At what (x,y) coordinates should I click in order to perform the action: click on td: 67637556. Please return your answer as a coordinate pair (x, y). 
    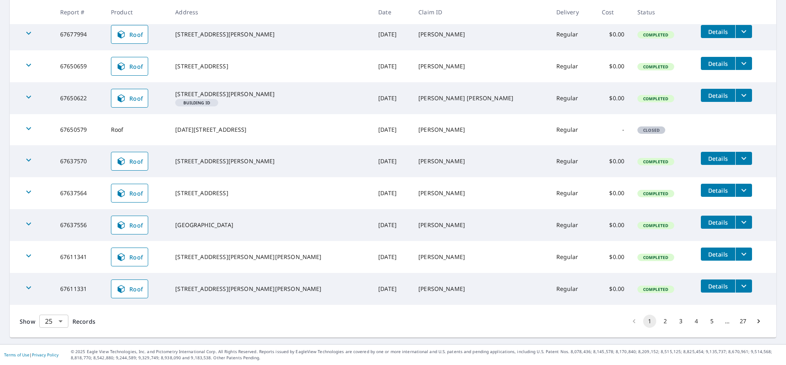
    Looking at the image, I should click on (79, 225).